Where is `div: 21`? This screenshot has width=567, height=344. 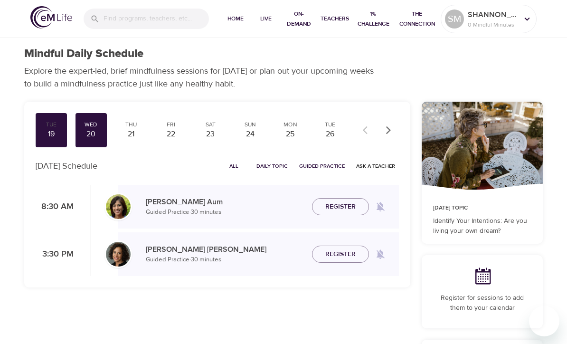 div: 21 is located at coordinates (131, 134).